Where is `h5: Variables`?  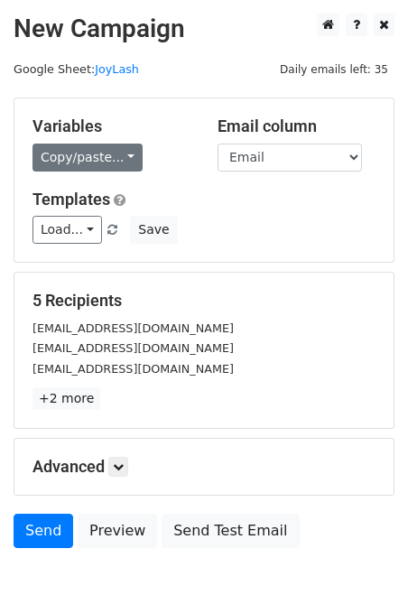 h5: Variables is located at coordinates (111, 126).